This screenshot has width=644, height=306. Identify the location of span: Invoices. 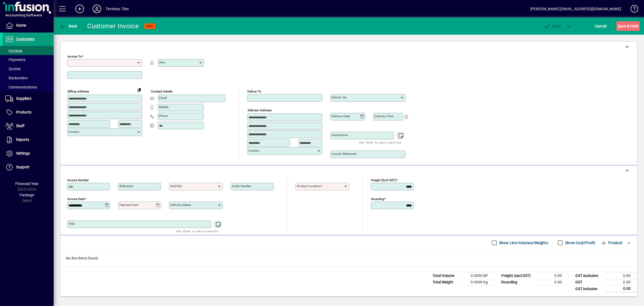
(13, 50).